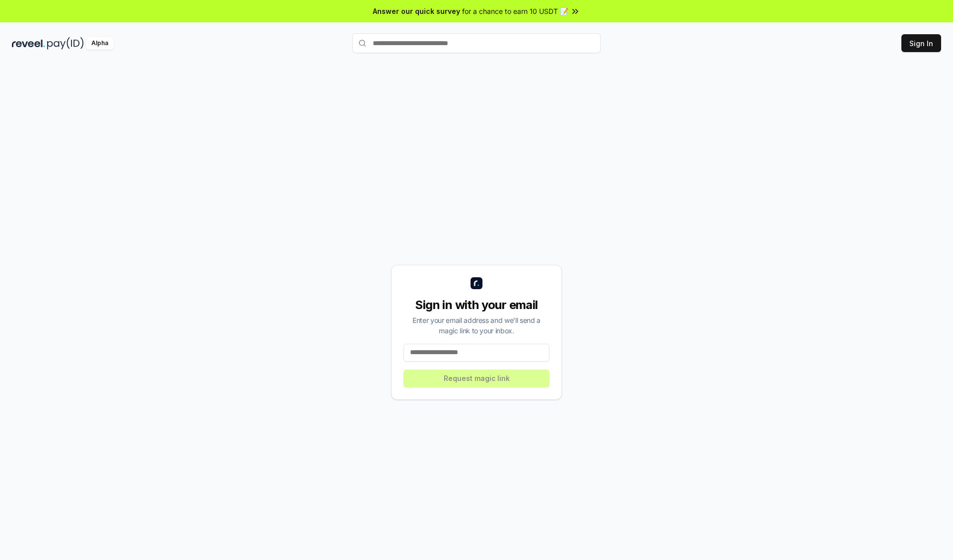  I want to click on img: reveel_dark, so click(28, 43).